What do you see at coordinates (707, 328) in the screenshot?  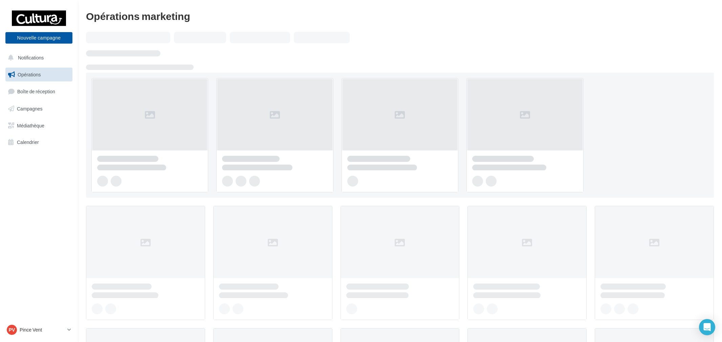 I see `div: Open Intercom Messenger` at bounding box center [707, 328].